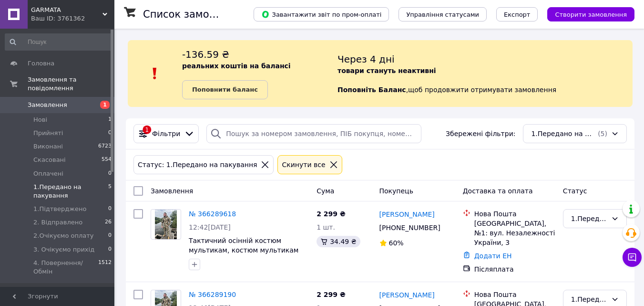 This screenshot has width=644, height=306. What do you see at coordinates (248, 260) in the screenshot?
I see `a: Тактичний осінній костюм мультикам, костюм мультикам на флісі, костюм софтшел мультикам,форма мул...` at bounding box center [248, 260].